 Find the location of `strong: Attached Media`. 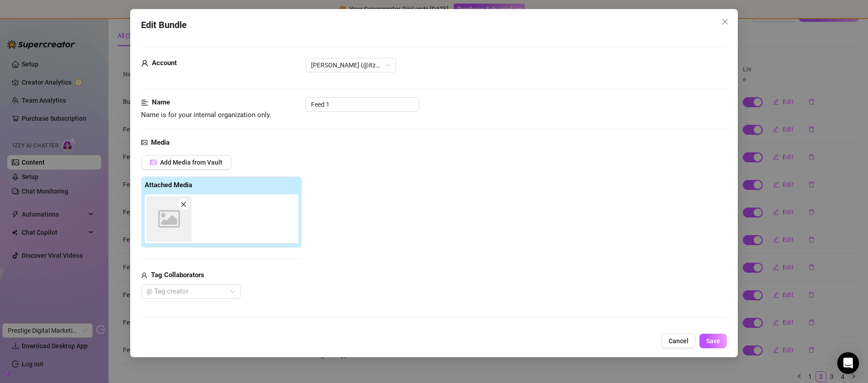

strong: Attached Media is located at coordinates (168, 185).